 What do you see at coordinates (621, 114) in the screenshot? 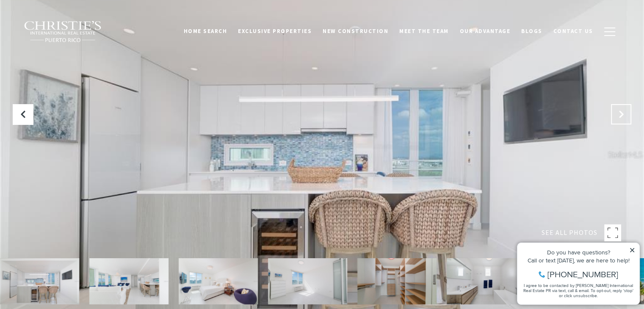
I see `button: Next Slide` at bounding box center [621, 114].